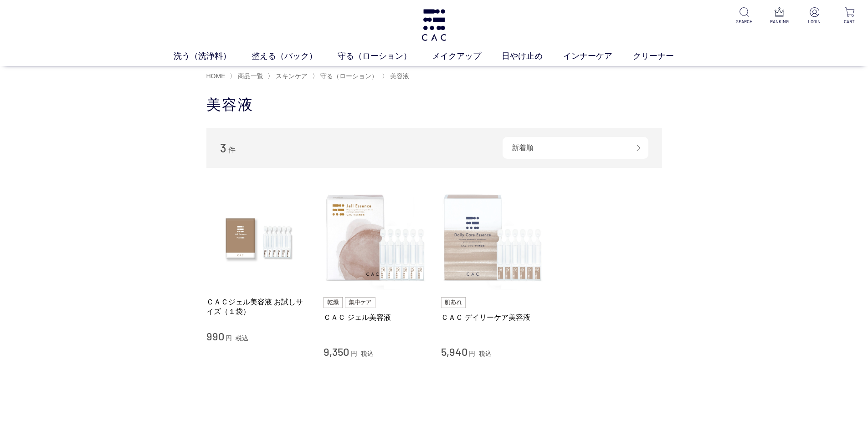 This screenshot has width=868, height=430. Describe the element at coordinates (453, 302) in the screenshot. I see `img: 肌あれ` at that location.